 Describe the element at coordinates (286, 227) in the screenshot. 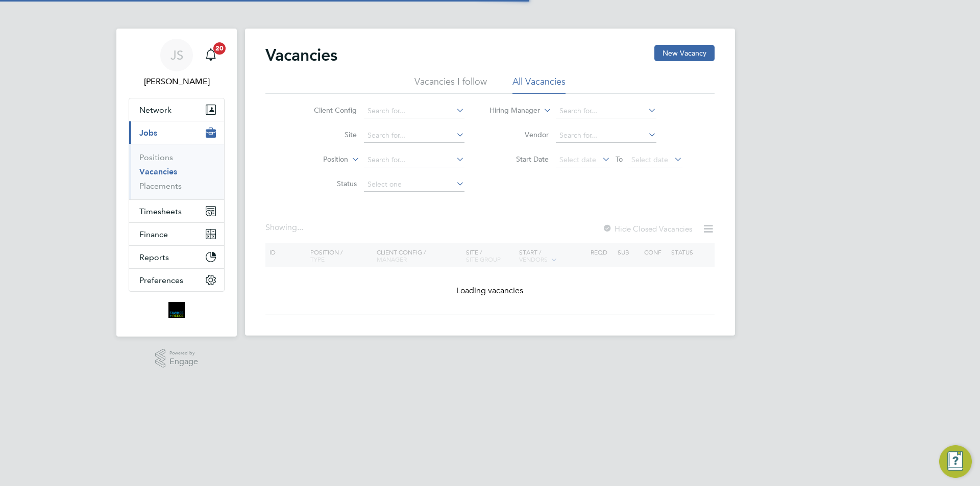

I see `div: Showing` at that location.